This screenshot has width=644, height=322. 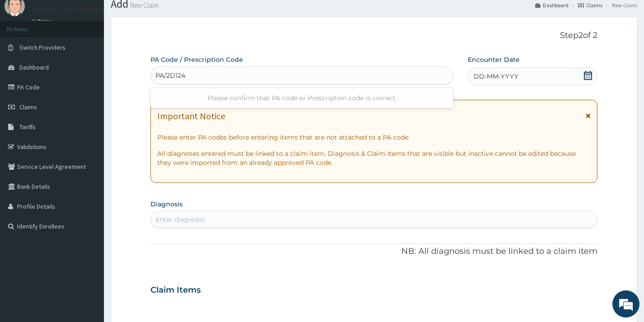 What do you see at coordinates (71, 9) in the screenshot?
I see `p: Golden Cross Infirmary` at bounding box center [71, 9].